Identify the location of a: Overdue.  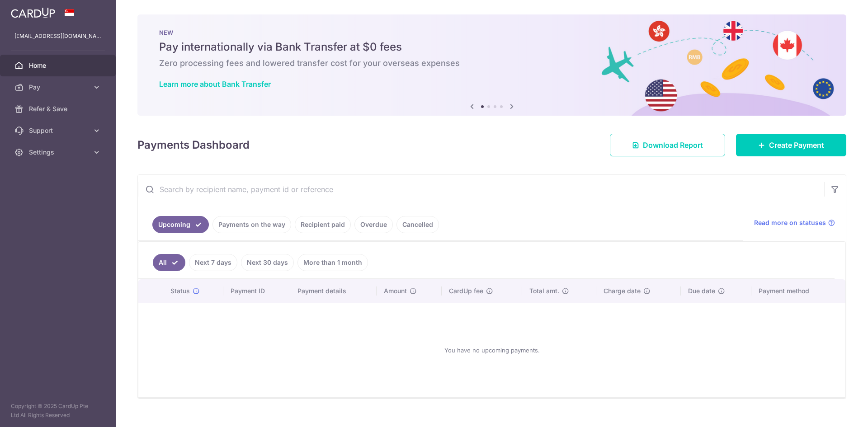
(374, 224).